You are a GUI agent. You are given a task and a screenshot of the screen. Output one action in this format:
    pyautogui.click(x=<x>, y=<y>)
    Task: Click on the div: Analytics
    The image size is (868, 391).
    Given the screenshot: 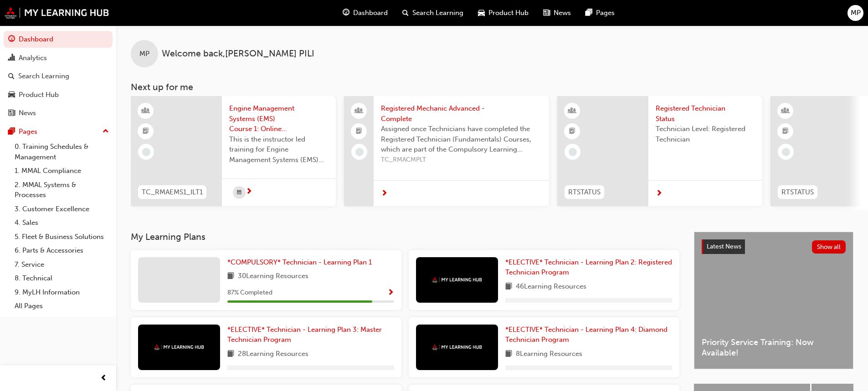 What is the action you would take?
    pyautogui.click(x=32, y=58)
    